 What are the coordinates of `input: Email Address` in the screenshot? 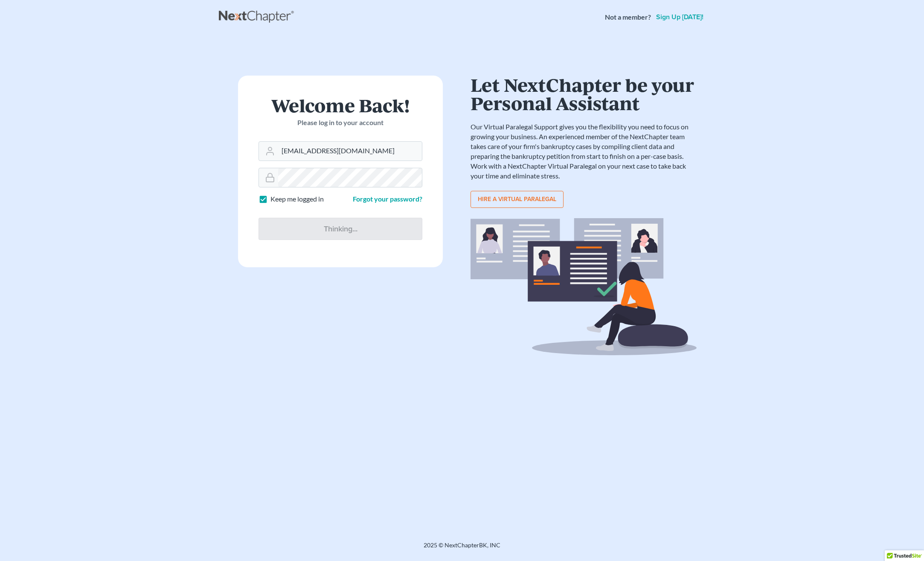 It's located at (350, 151).